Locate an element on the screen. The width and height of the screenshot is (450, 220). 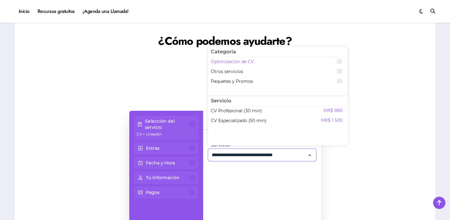
p: Selección del servicio is located at coordinates (167, 125).